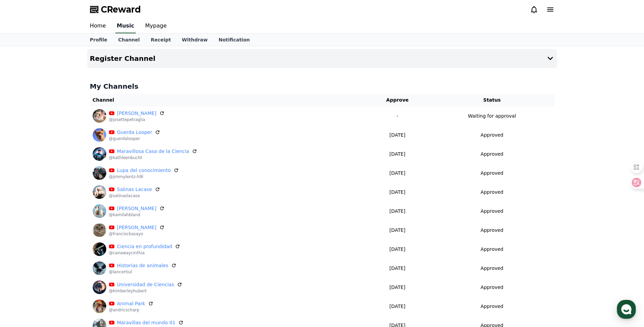  I want to click on a: Universidad de Ciencias, so click(146, 284).